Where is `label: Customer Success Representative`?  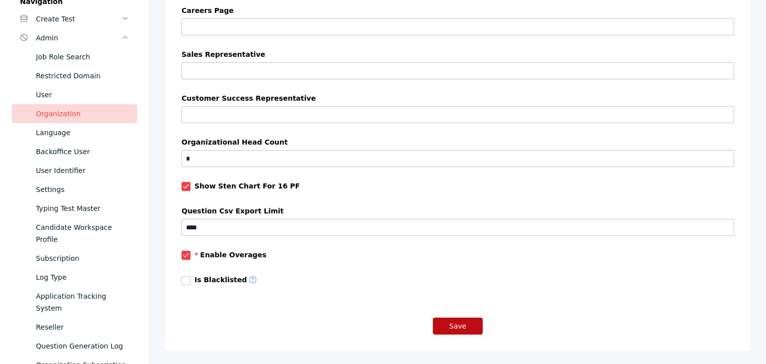 label: Customer Success Representative is located at coordinates (458, 98).